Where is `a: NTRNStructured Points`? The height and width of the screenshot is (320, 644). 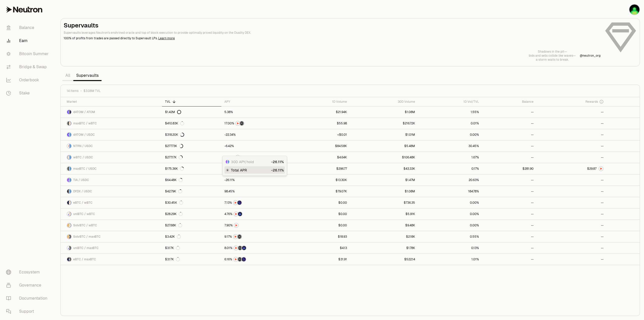 a: NTRNStructured Points is located at coordinates (254, 169).